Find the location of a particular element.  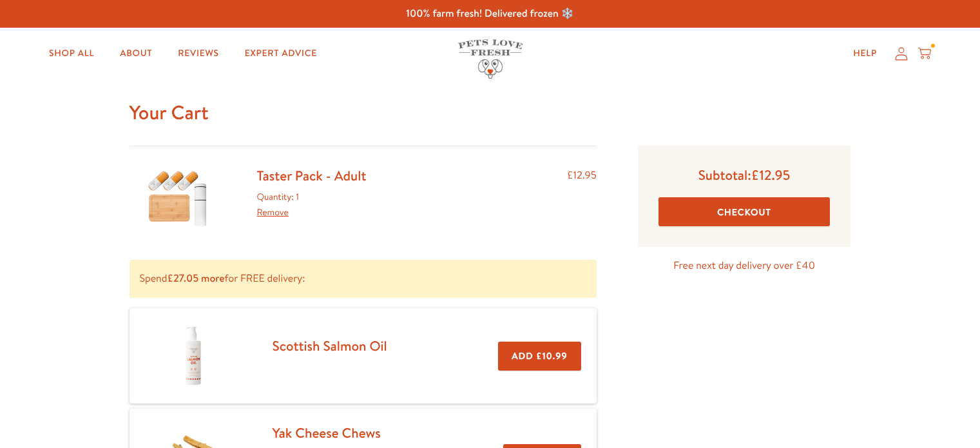

img: Taster Pack - Adult is located at coordinates (178, 198).